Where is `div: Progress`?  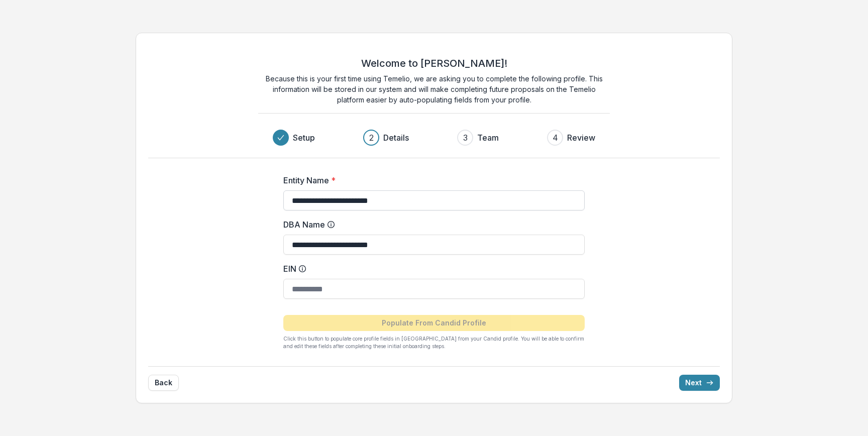 div: Progress is located at coordinates (434, 137).